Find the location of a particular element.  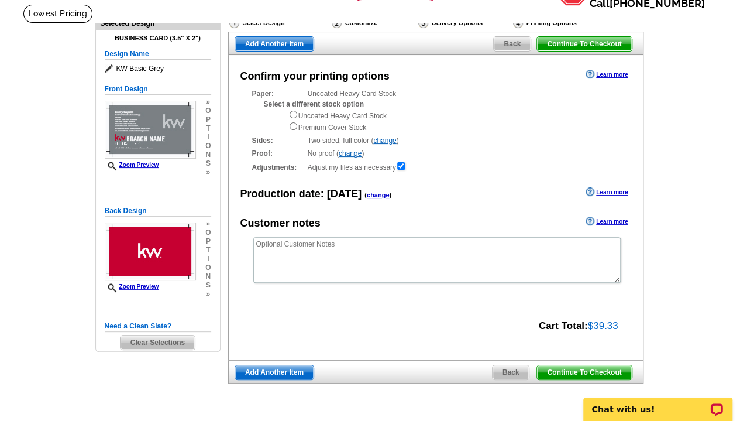

div: No proof ( ) is located at coordinates (436, 153).